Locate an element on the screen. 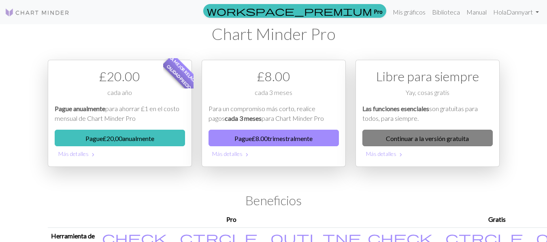 This screenshot has height=242, width=547. font: 20.00 is located at coordinates (123, 76).